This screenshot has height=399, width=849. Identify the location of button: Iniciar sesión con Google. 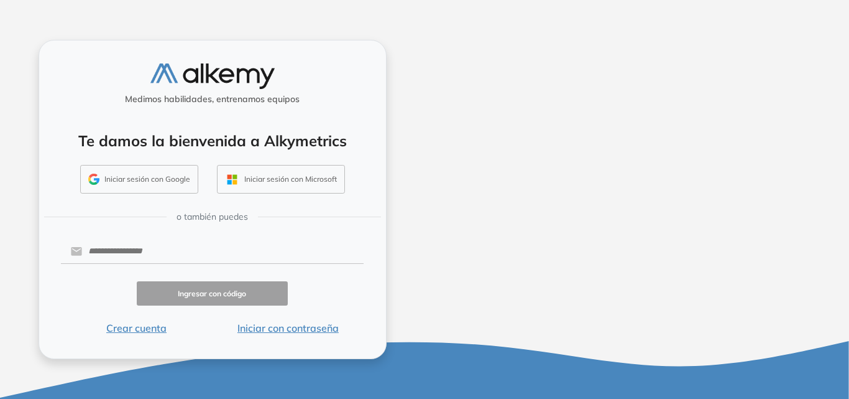
(139, 179).